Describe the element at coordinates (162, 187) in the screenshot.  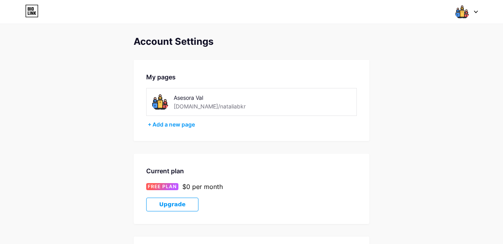
I see `span: FREE PLAN` at that location.